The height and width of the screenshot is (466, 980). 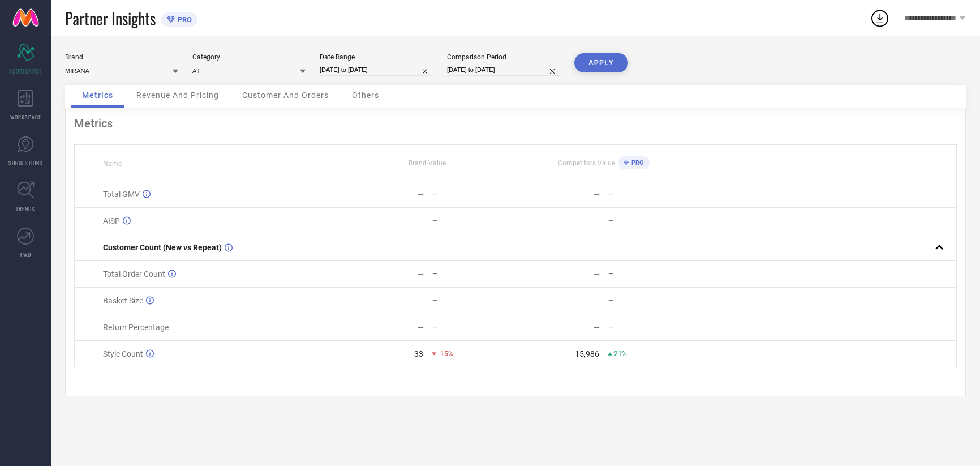 I want to click on div: Category, so click(x=249, y=57).